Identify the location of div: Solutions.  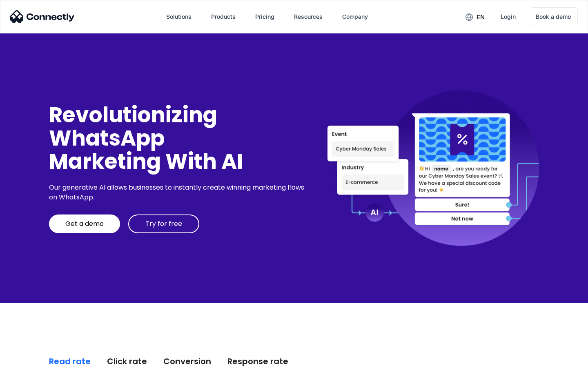
(179, 17).